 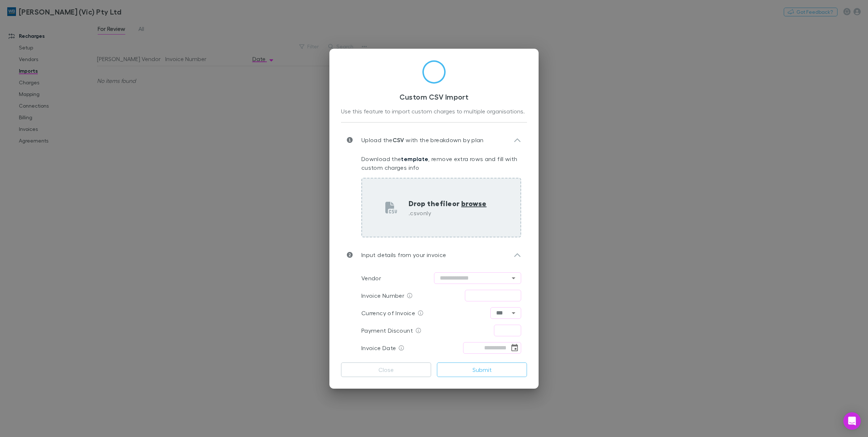 I want to click on button: Choose date, so click(x=515, y=348).